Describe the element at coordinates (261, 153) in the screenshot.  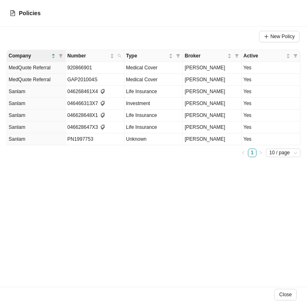
I see `button: right` at that location.